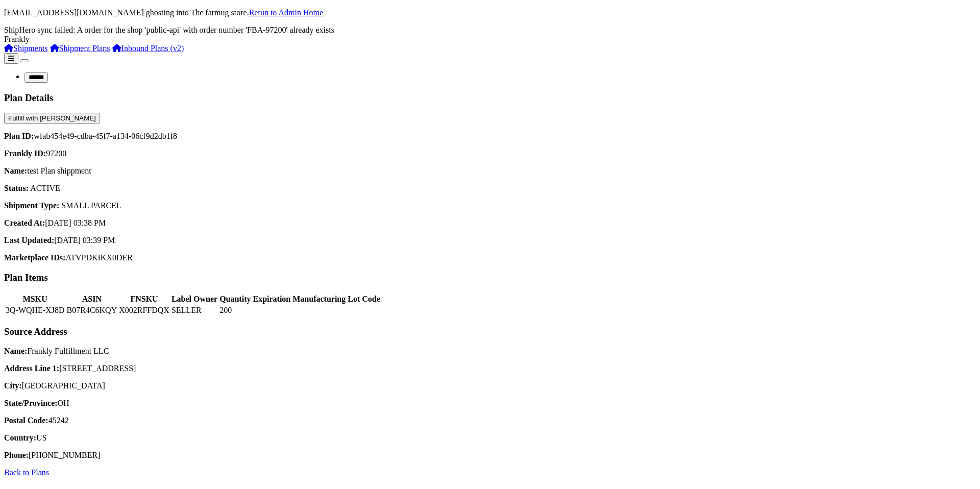 This screenshot has height=489, width=980. I want to click on th: Label Owner, so click(194, 299).